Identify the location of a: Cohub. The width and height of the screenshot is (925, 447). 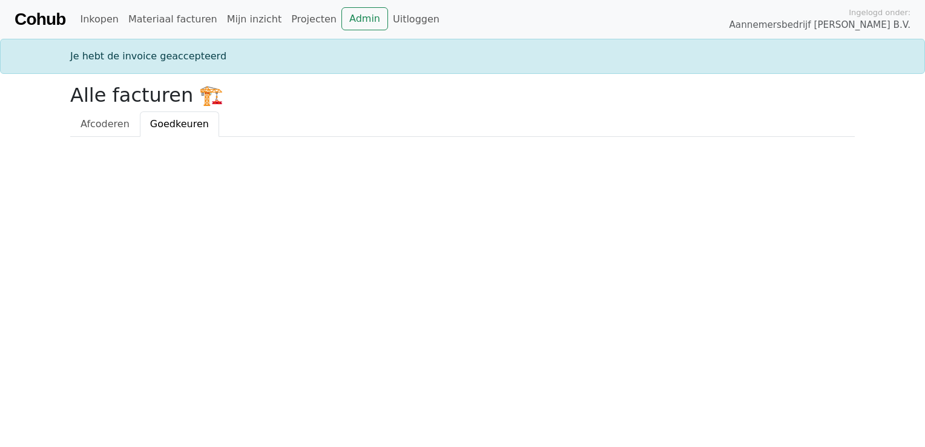
(40, 19).